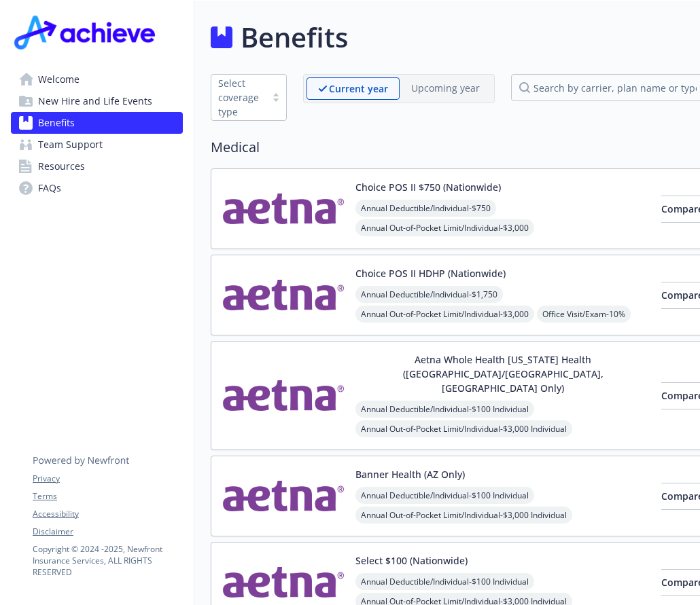  Describe the element at coordinates (50, 188) in the screenshot. I see `span: FAQs` at that location.